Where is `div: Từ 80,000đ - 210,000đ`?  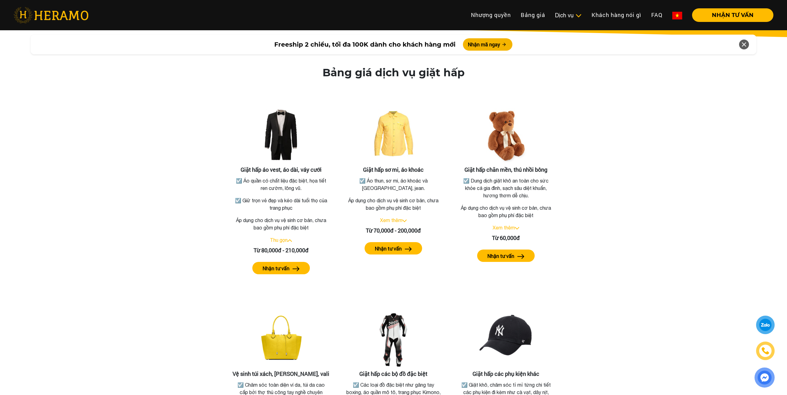 div: Từ 80,000đ - 210,000đ is located at coordinates (281, 250).